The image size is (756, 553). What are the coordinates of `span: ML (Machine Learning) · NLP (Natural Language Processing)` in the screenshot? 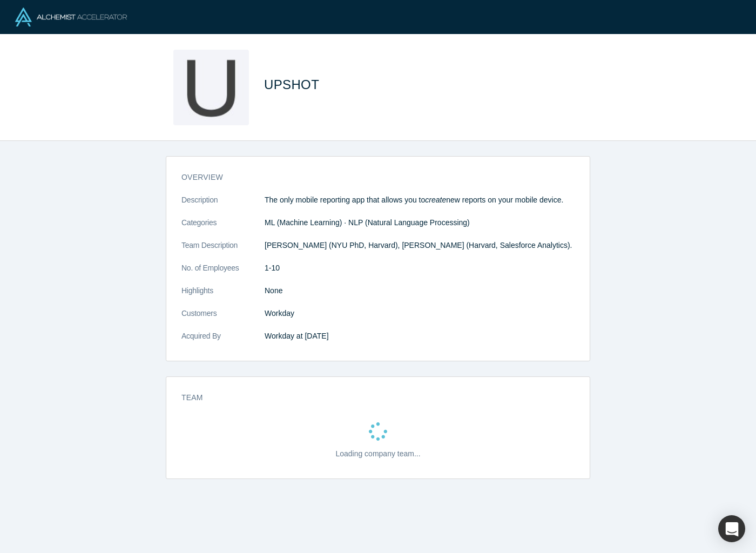 It's located at (367, 222).